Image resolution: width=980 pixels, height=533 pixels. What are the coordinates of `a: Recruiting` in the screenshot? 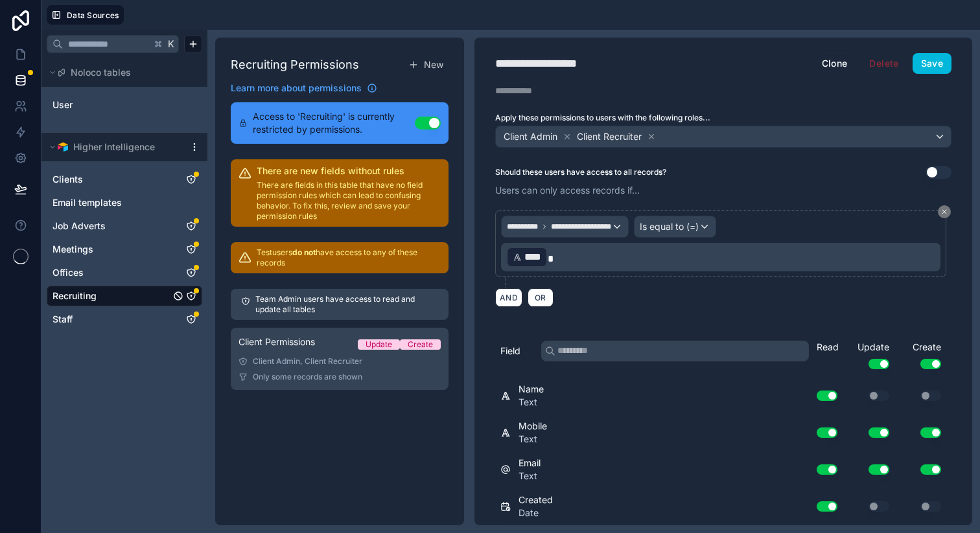 It's located at (112, 296).